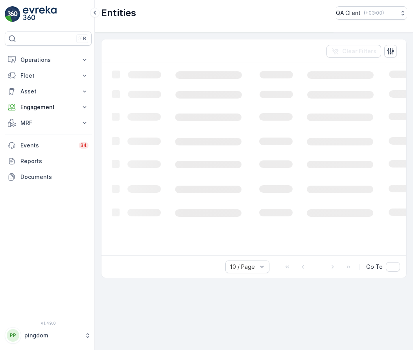  Describe the element at coordinates (372, 13) in the screenshot. I see `button: QA Client(+03:00)` at that location.